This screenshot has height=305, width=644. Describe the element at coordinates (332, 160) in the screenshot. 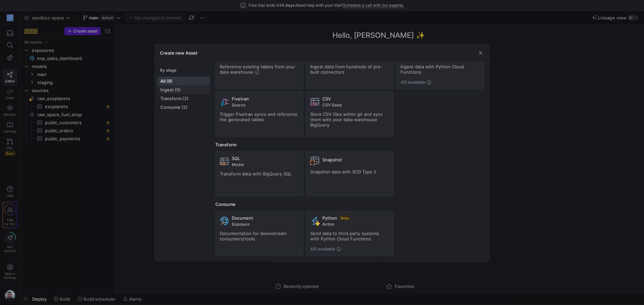

I see `span: Snapshot` at that location.